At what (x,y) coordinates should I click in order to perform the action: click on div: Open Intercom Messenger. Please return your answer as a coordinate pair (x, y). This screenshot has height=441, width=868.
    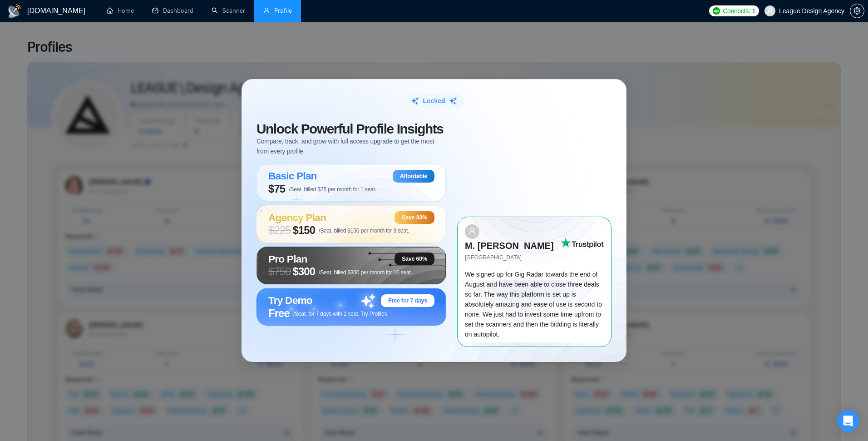
    Looking at the image, I should click on (848, 421).